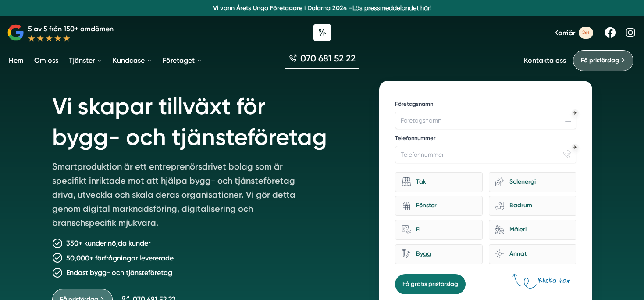  What do you see at coordinates (391, 8) in the screenshot?
I see `a: Läs pressmeddelandet här!` at bounding box center [391, 8].